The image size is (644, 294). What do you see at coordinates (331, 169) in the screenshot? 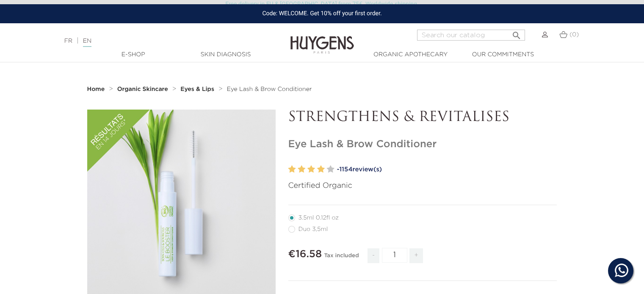
I see `label: 5` at bounding box center [331, 169].